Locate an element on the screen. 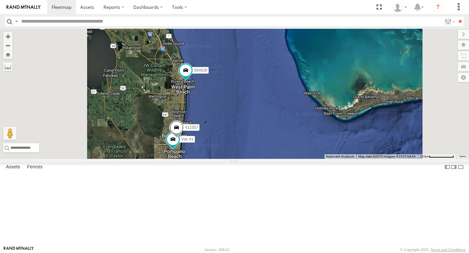 The image size is (469, 253). button: Map Scale: 20 km per 72 pixels is located at coordinates (437, 157).